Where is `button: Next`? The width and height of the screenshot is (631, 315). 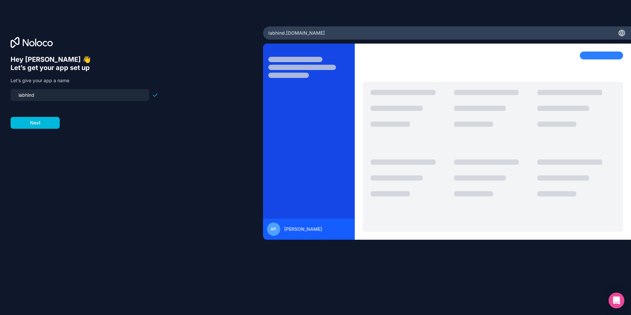
button: Next is located at coordinates (35, 123).